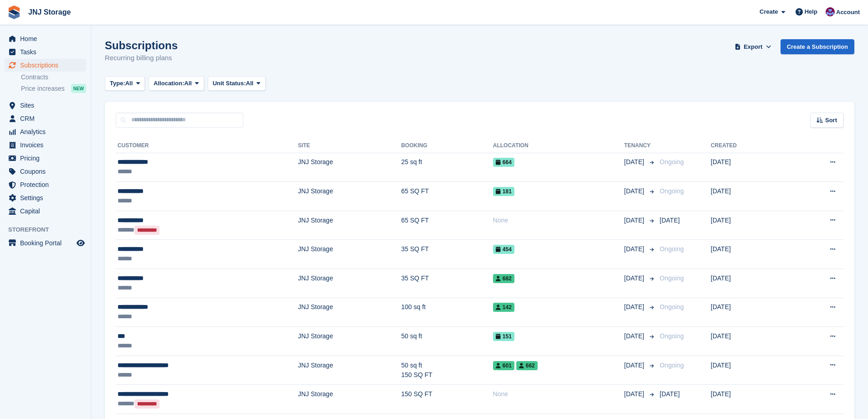 Image resolution: width=868 pixels, height=419 pixels. I want to click on span: 662, so click(527, 365).